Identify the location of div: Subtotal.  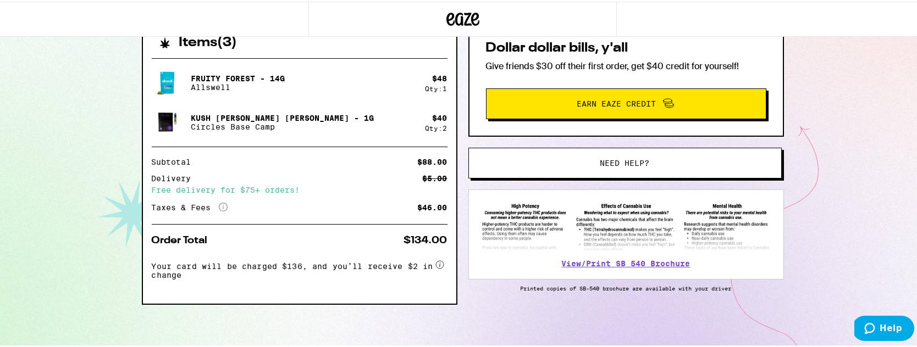
(175, 160).